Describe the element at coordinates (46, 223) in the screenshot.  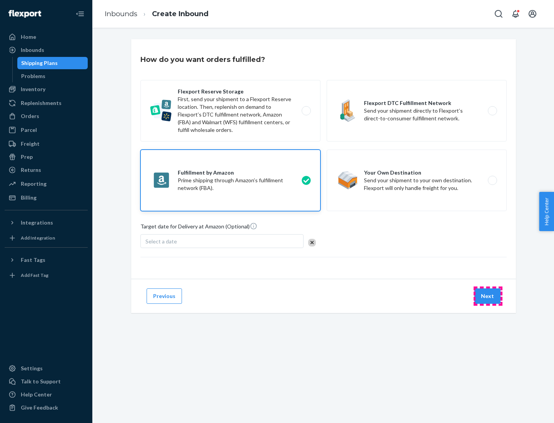
I see `button: Integrations` at that location.